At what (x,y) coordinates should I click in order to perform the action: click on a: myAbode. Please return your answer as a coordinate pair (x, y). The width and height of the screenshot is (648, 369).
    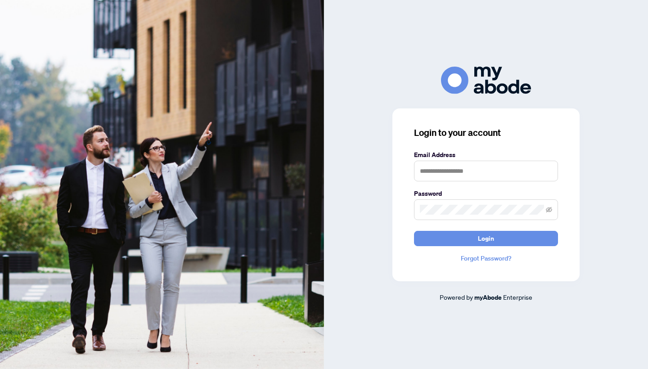
    Looking at the image, I should click on (488, 297).